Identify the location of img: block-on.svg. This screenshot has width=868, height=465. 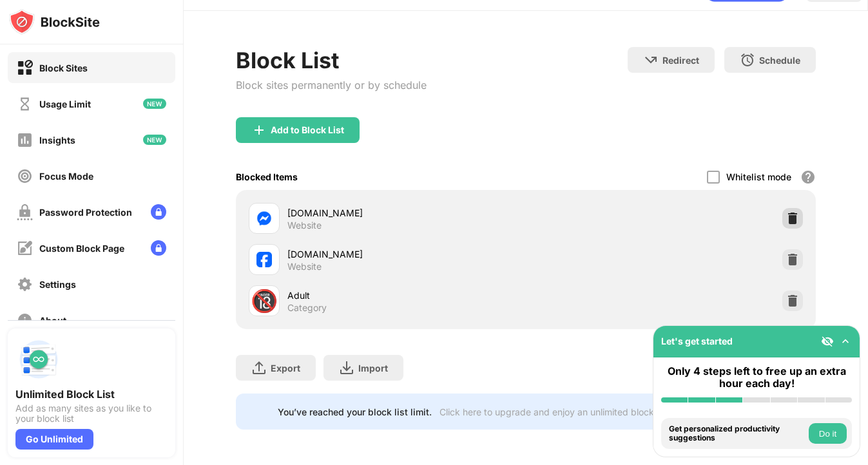
(25, 68).